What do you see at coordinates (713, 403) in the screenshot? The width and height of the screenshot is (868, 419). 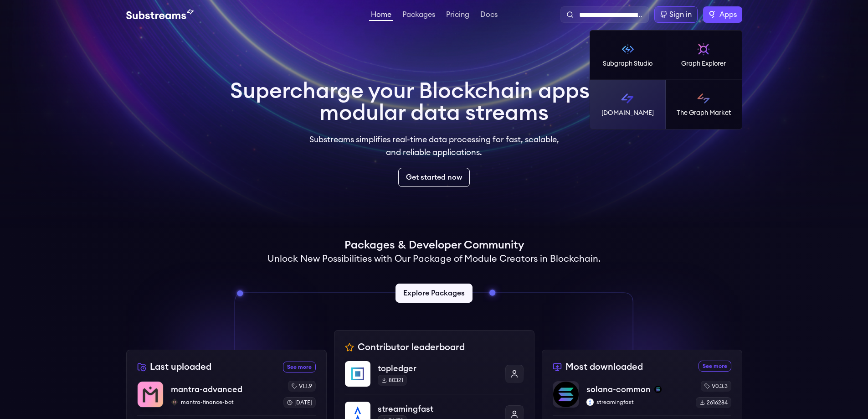 I see `div: 2616284` at bounding box center [713, 403].